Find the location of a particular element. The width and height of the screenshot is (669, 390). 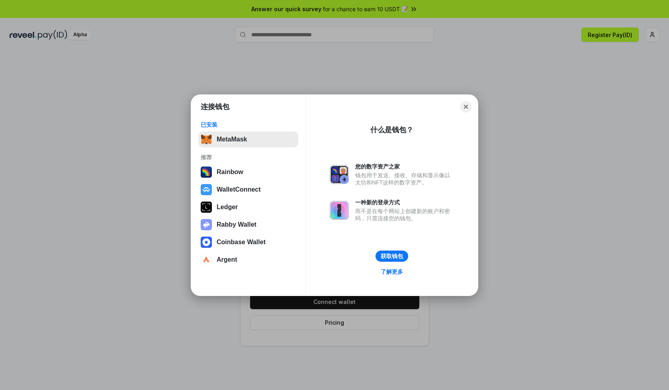

button: MetaMask is located at coordinates (248, 139).